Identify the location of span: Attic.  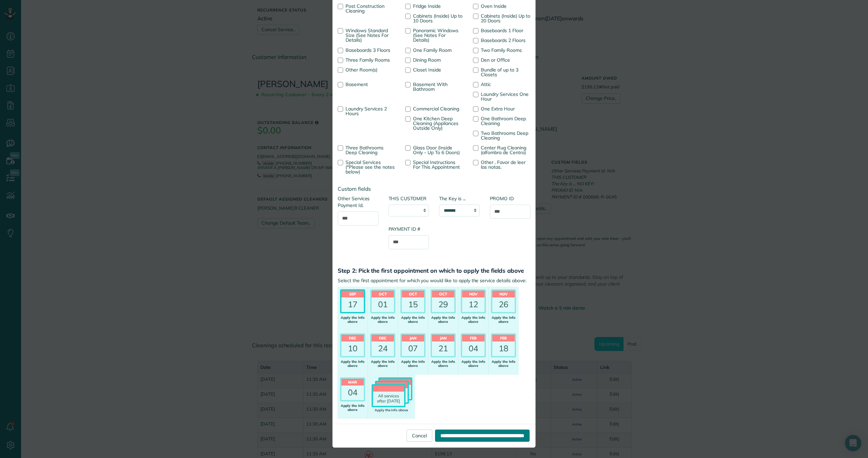
(486, 84).